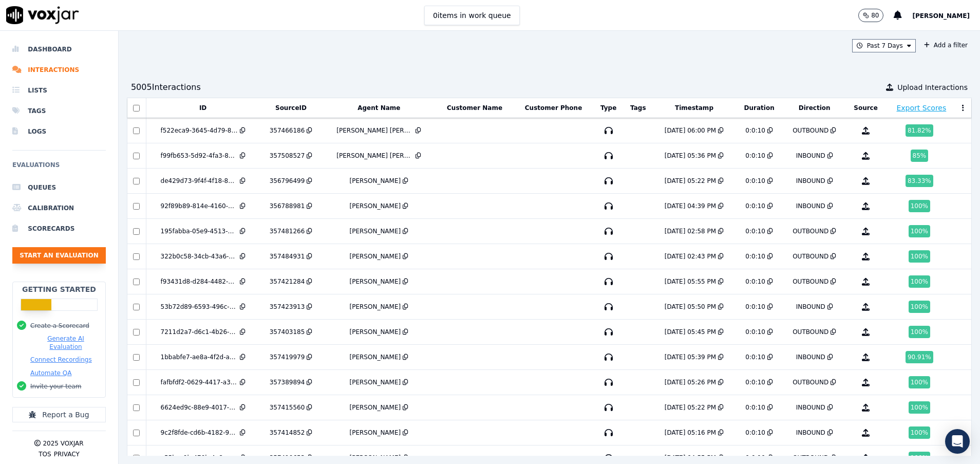  What do you see at coordinates (59, 70) in the screenshot?
I see `li: Interactions` at bounding box center [59, 70].